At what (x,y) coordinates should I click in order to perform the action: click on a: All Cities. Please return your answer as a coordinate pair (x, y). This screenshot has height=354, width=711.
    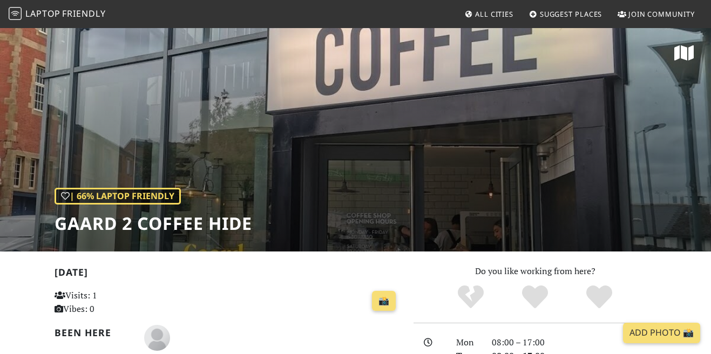
    Looking at the image, I should click on (489, 14).